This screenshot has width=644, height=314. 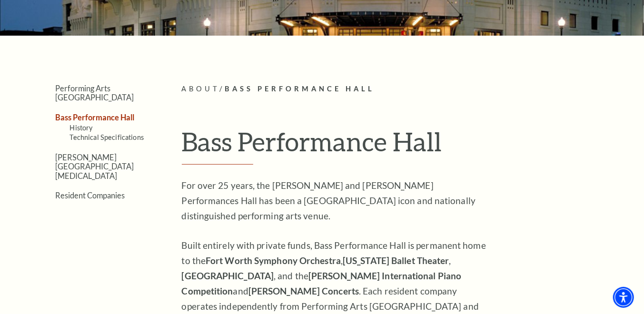 What do you see at coordinates (399, 146) in the screenshot?
I see `h1: Bass Performance Hall` at bounding box center [399, 146].